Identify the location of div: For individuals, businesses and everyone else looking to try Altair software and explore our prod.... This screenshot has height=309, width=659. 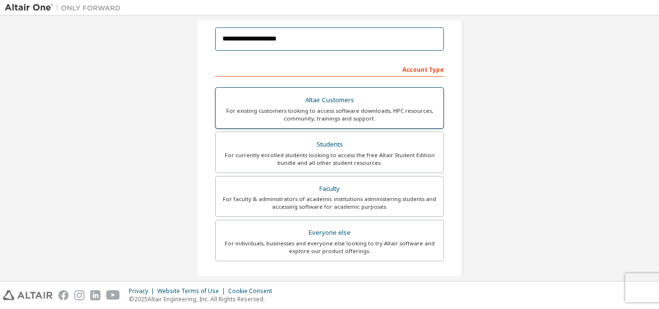
(329, 247).